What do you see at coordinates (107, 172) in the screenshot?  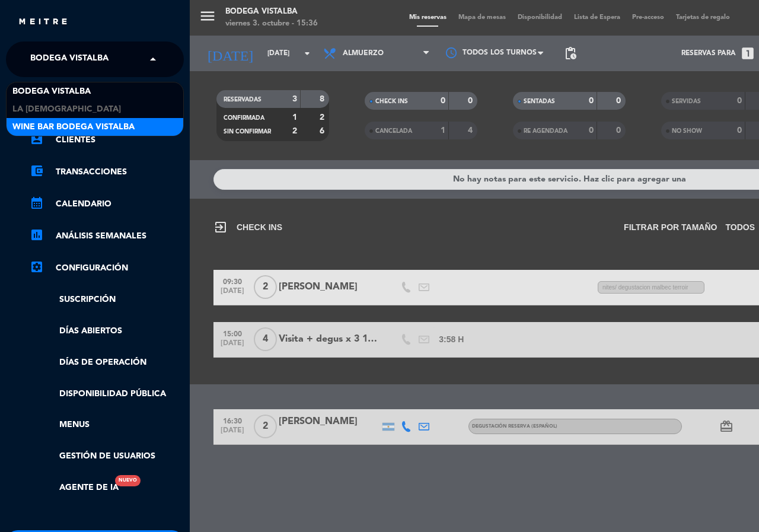 I see `a: account_balance_walletTransacciones` at bounding box center [107, 172].